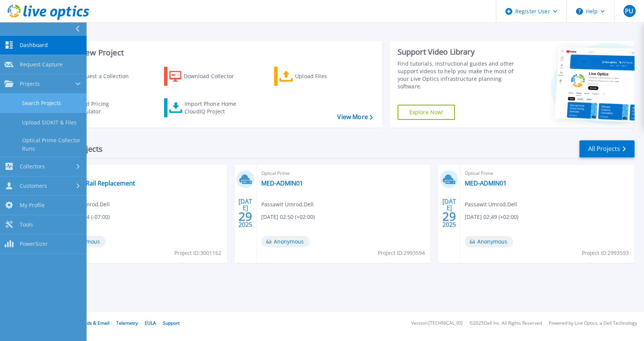 The width and height of the screenshot is (644, 341). I want to click on span: Project ID: 2993593, so click(606, 253).